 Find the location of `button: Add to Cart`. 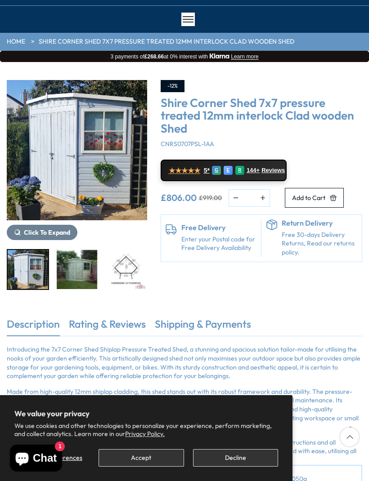

button: Add to Cart is located at coordinates (314, 198).